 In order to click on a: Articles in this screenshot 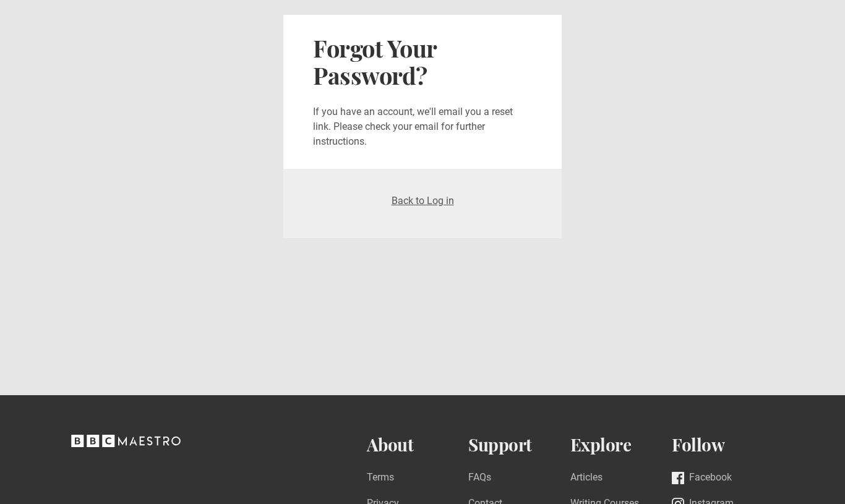, I will do `click(586, 478)`.